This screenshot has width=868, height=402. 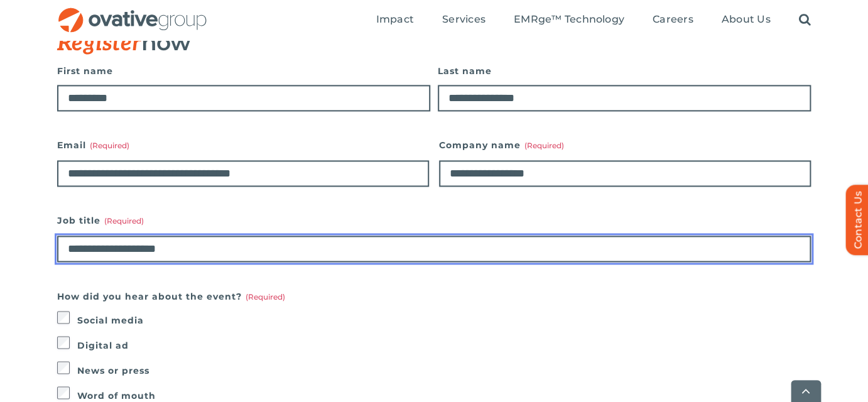 What do you see at coordinates (463, 19) in the screenshot?
I see `span: Services` at bounding box center [463, 19].